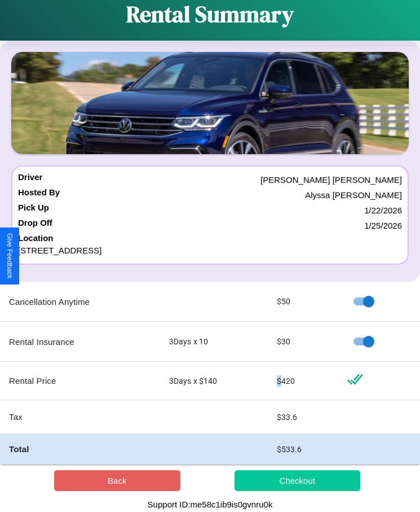  I want to click on td: $ 33.6, so click(303, 417).